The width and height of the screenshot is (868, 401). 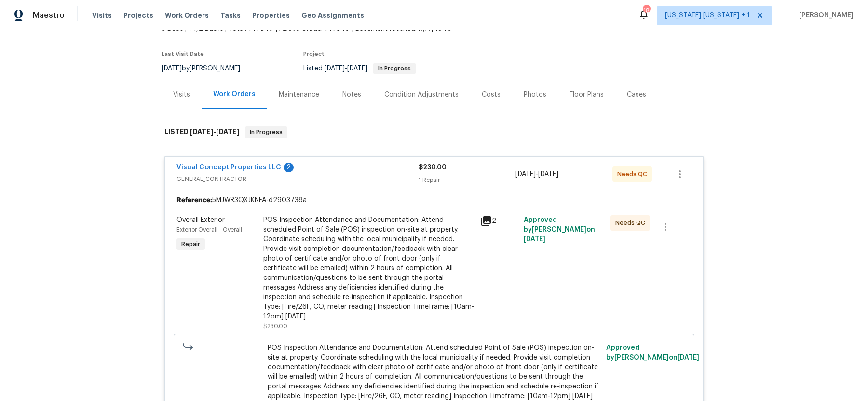 I want to click on div: Work Orders, so click(x=234, y=94).